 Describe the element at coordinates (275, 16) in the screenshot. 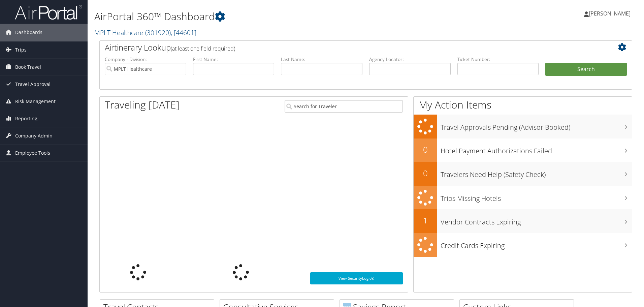

I see `h1: AirPortal 360™ Dashboard` at that location.